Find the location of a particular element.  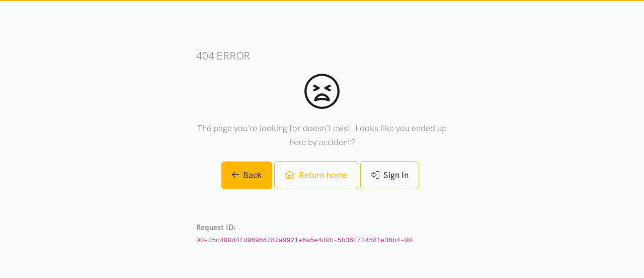

code: 00-25c400d4fd96966787a9921e6a5e4d0b-5b36f734581e36b4-00 is located at coordinates (304, 240).